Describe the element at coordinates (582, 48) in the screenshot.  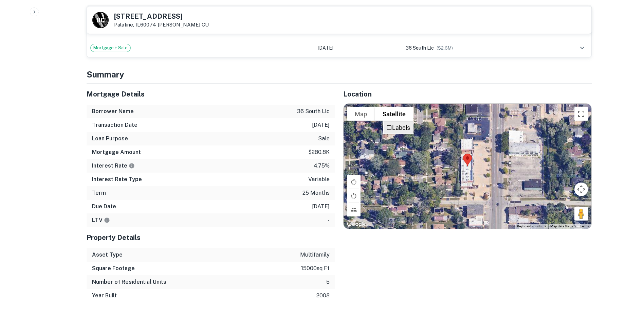
I see `button: expand row` at that location.